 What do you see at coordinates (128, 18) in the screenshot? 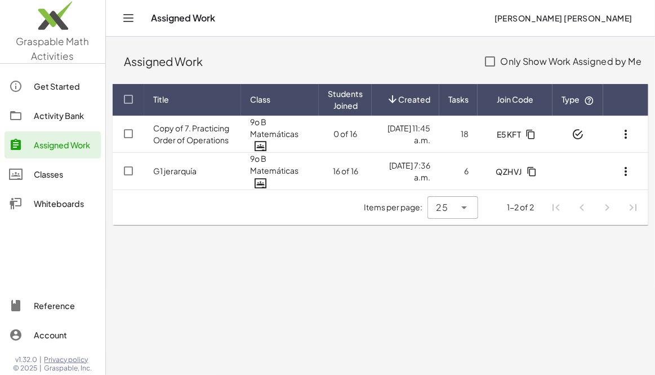
I see `button: Toggle navigation` at bounding box center [128, 18].